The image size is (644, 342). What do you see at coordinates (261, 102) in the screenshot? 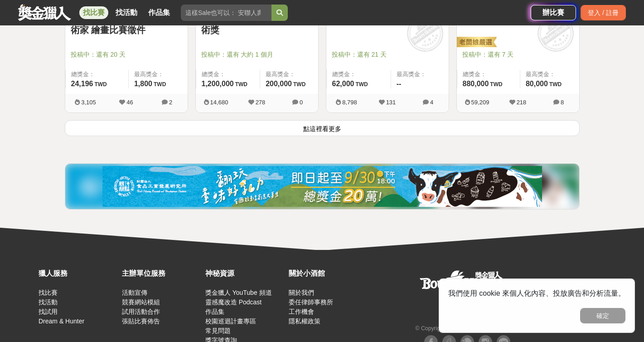
I see `span: 278` at bounding box center [261, 102].